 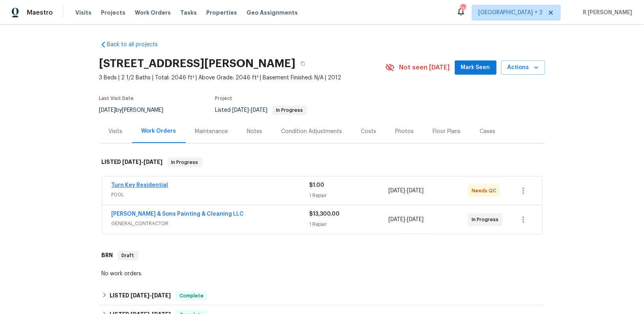 What do you see at coordinates (255, 131) in the screenshot?
I see `div: Notes` at bounding box center [255, 131].